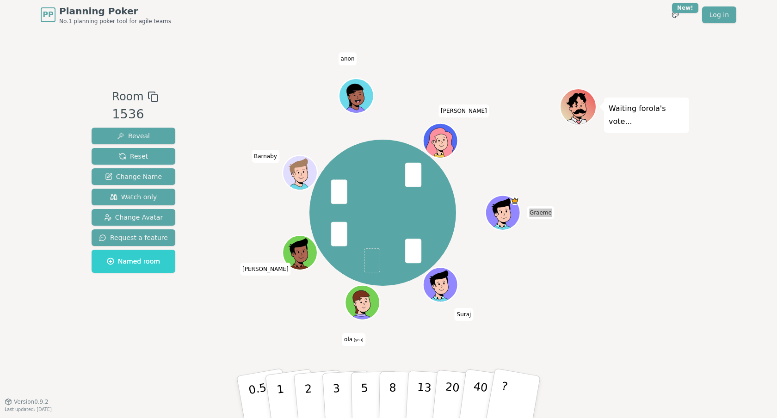 Image resolution: width=777 pixels, height=418 pixels. I want to click on span: Reset, so click(133, 156).